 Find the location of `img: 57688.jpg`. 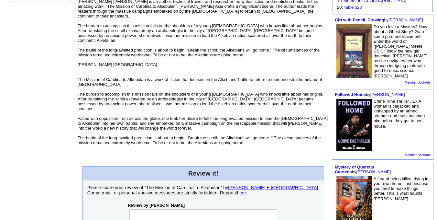

img: 57688.jpg is located at coordinates (354, 51).